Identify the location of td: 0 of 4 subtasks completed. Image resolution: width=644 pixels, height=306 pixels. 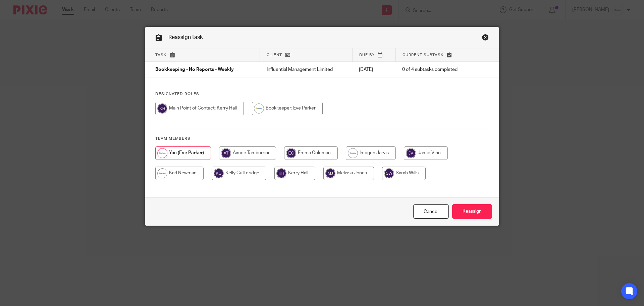
(435, 70).